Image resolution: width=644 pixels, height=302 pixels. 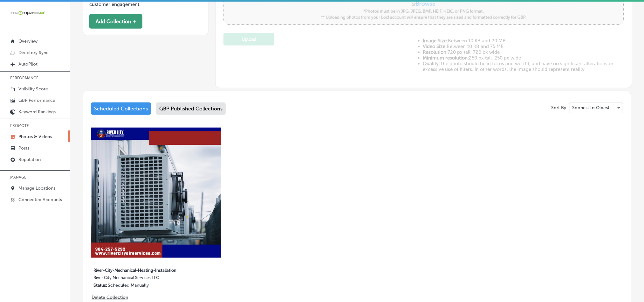 What do you see at coordinates (37, 100) in the screenshot?
I see `p: GBP Performance` at bounding box center [37, 100].